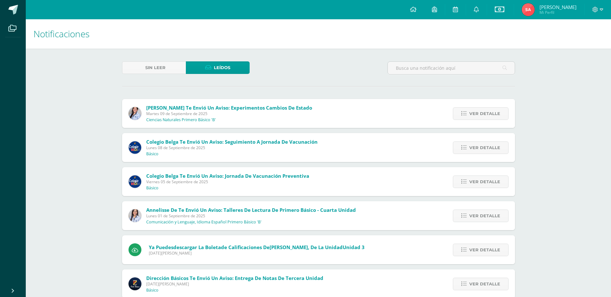 The image size is (611, 297). I want to click on input: Busca una notificación aquí, so click(451, 68).